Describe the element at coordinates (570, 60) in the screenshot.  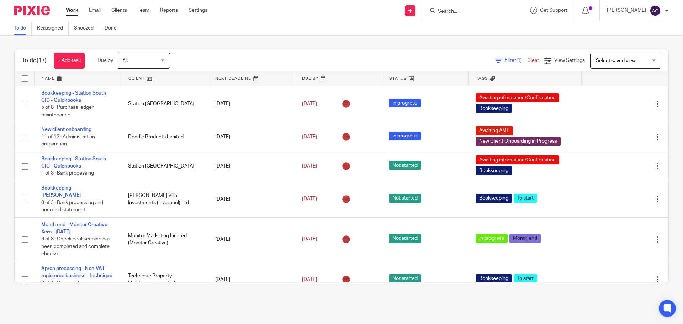
I see `span: View Settings` at that location.